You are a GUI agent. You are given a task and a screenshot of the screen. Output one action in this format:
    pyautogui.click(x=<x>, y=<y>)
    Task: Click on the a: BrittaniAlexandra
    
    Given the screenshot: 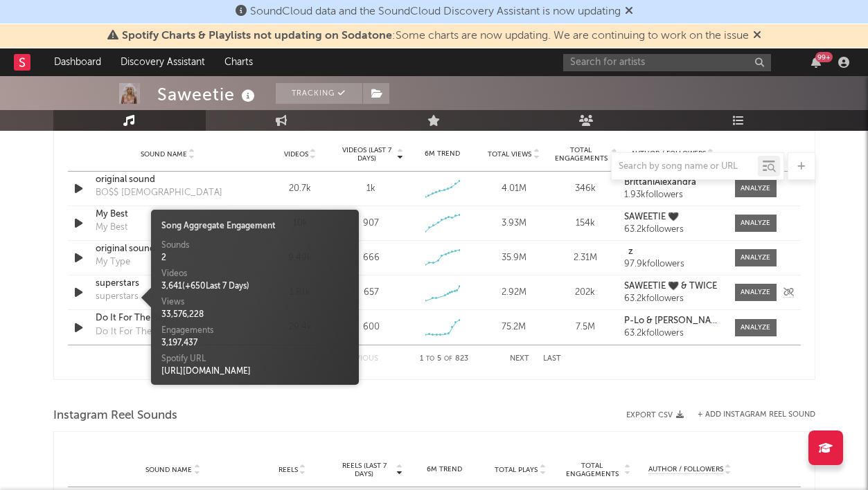 What is the action you would take?
    pyautogui.click(x=672, y=182)
    